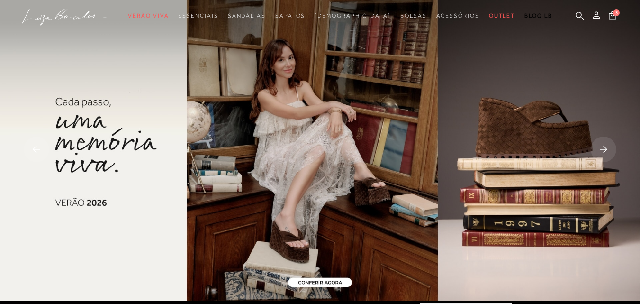 The width and height of the screenshot is (640, 304). Describe the element at coordinates (538, 16) in the screenshot. I see `a: BLOG LB` at that location.